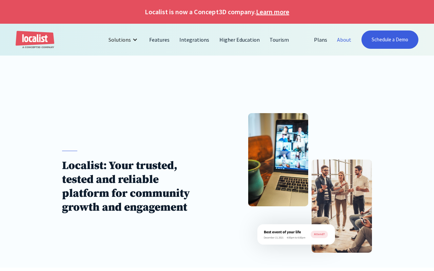 The image size is (434, 271). Describe the element at coordinates (194, 40) in the screenshot. I see `a: Integrations` at that location.